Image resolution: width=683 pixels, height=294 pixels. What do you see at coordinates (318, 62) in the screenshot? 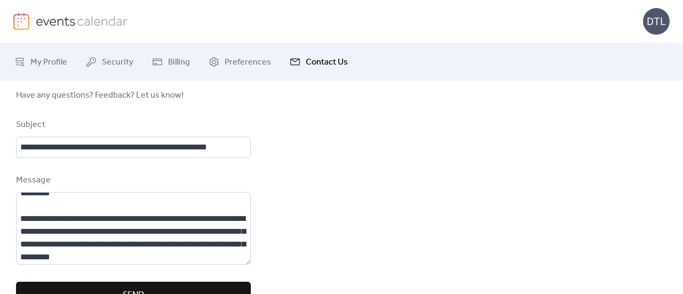
I see `a: Contact Us` at bounding box center [318, 62].